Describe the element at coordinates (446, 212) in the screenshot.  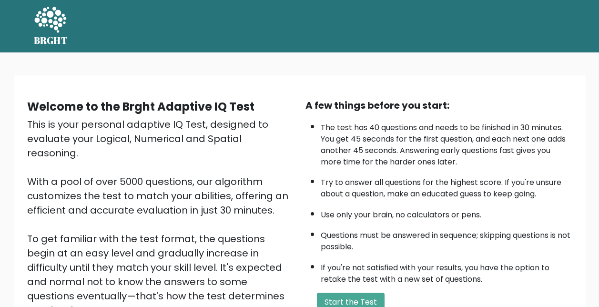
I see `li: Use only your brain, no calculators or pens.` at that location.